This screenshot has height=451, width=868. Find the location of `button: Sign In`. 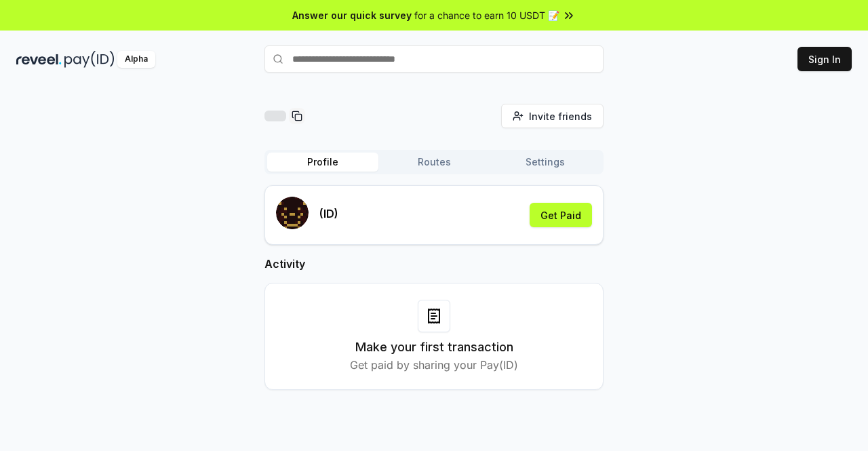

button: Sign In is located at coordinates (825, 59).